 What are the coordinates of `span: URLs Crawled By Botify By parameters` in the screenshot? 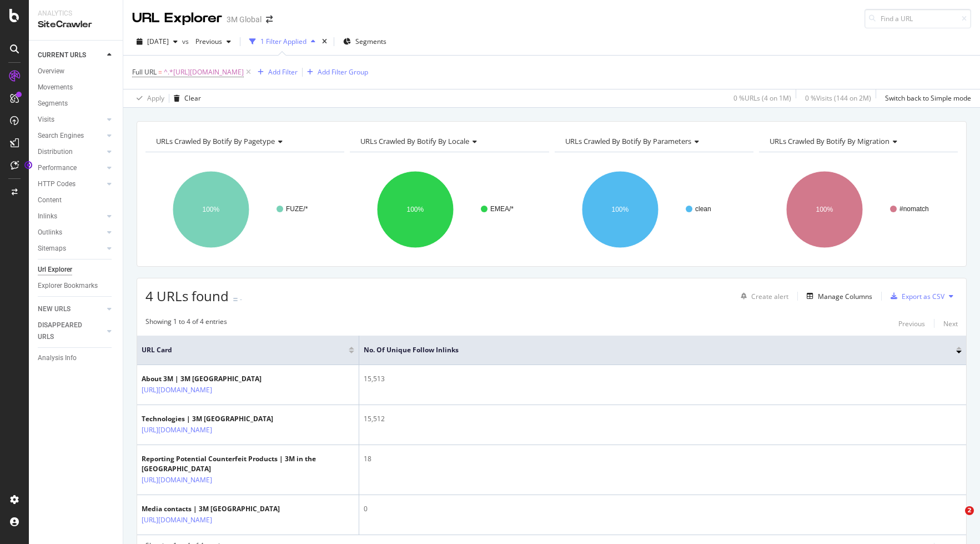 It's located at (628, 141).